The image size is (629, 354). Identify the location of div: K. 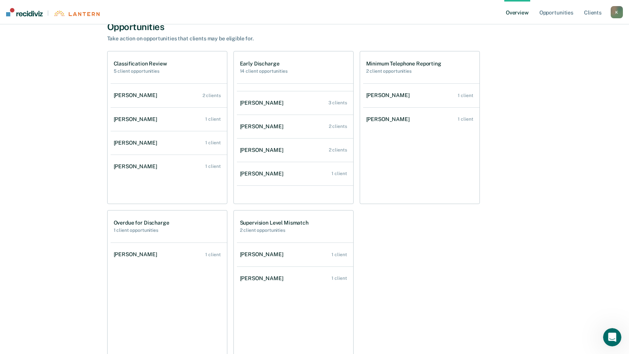
(616, 12).